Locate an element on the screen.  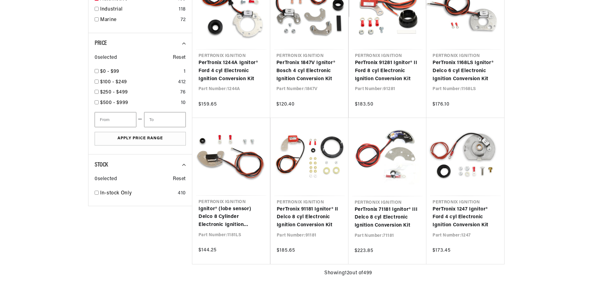
div: 76 is located at coordinates (183, 92).